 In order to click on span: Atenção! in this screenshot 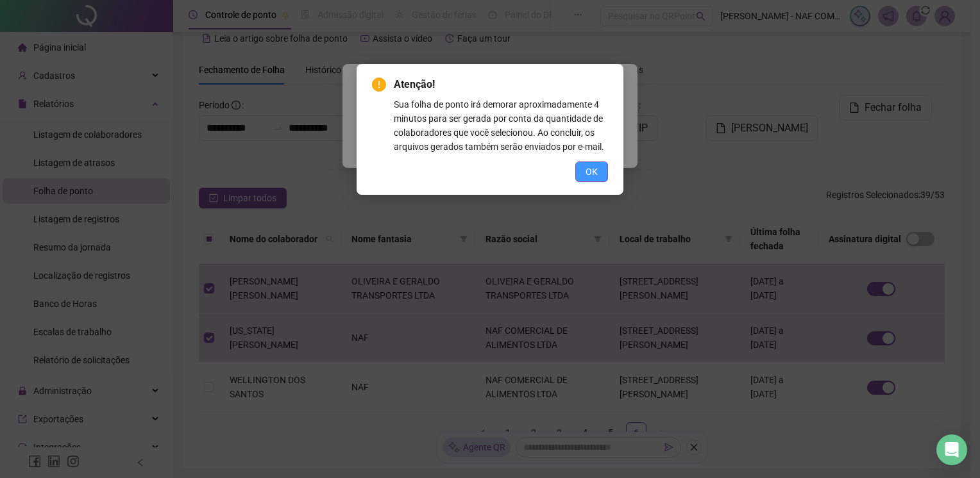, I will do `click(500, 85)`.